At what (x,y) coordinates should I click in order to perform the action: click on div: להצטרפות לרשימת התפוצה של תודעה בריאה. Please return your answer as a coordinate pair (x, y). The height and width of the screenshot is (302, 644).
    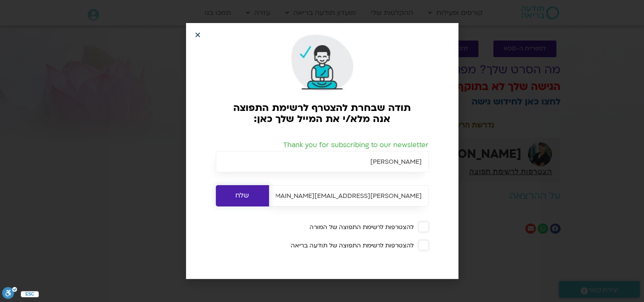
    Looking at the image, I should click on (328, 246).